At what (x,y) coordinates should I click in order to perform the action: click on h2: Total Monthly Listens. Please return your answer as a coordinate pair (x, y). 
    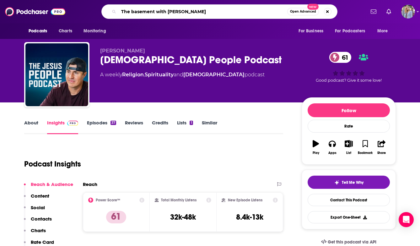
    Looking at the image, I should click on (179, 200).